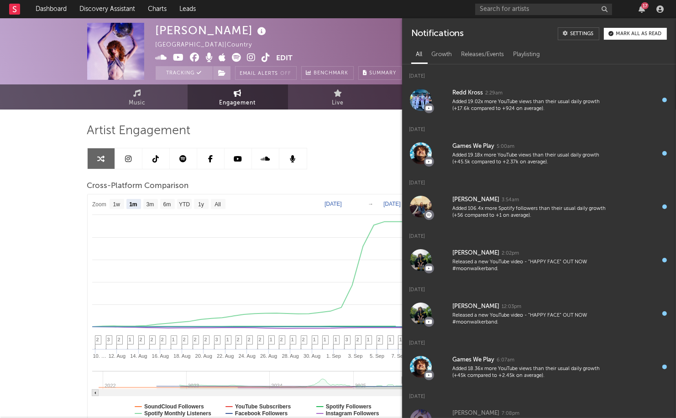  I want to click on a: Games We Play6:07amAdded 18.36x more YouTube views than their usual daily growth (+45k compared t..., so click(539, 367).